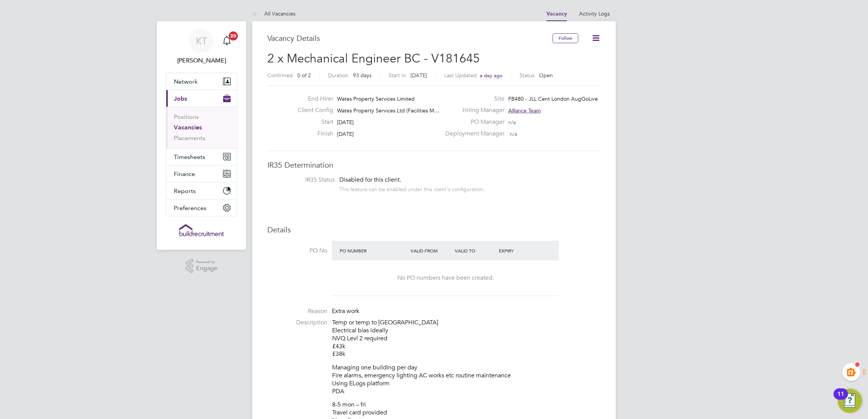 The width and height of the screenshot is (868, 419). Describe the element at coordinates (202, 41) in the screenshot. I see `span: KT` at that location.